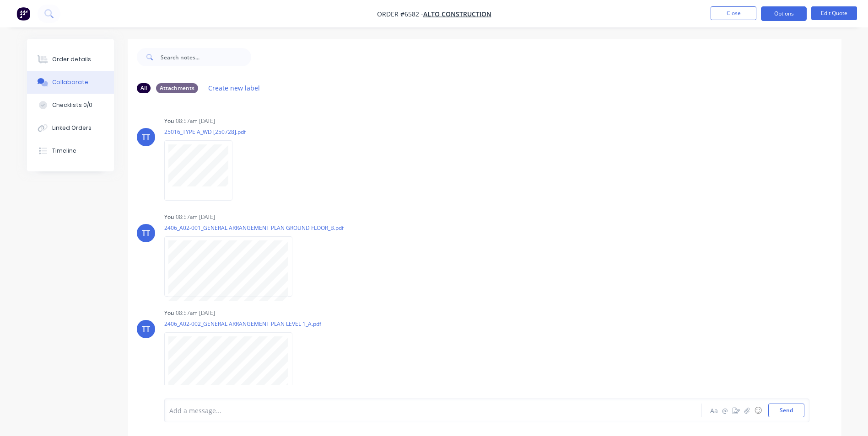  I want to click on button: Order details, so click(70, 60).